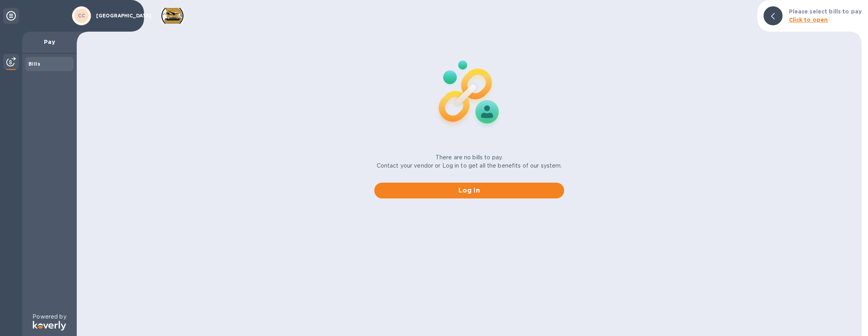 This screenshot has width=868, height=336. I want to click on b: Please select bills to pay, so click(826, 11).